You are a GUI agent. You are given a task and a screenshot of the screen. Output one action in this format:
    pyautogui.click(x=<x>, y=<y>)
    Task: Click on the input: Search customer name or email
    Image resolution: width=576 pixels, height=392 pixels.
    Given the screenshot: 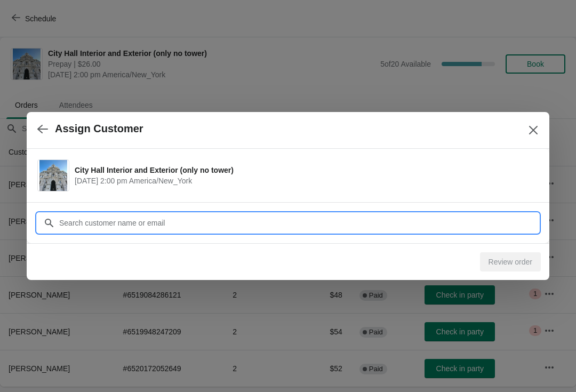 What is the action you would take?
    pyautogui.click(x=299, y=223)
    